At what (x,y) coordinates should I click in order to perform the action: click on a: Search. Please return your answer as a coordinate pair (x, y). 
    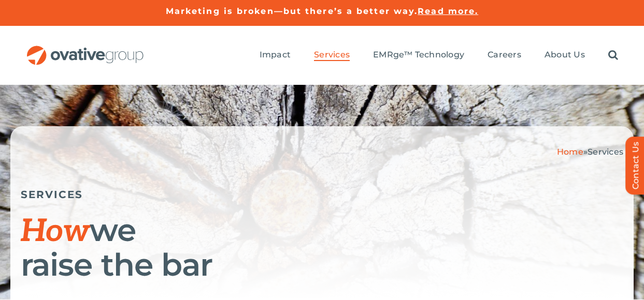
    Looking at the image, I should click on (613, 55).